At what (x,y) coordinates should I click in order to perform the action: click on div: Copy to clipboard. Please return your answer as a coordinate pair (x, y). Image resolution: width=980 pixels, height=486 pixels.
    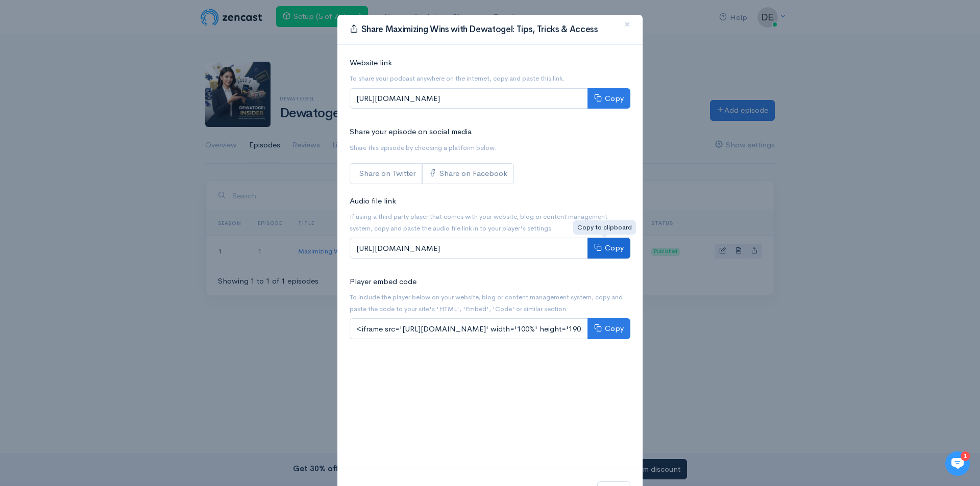
    Looking at the image, I should click on (605, 228).